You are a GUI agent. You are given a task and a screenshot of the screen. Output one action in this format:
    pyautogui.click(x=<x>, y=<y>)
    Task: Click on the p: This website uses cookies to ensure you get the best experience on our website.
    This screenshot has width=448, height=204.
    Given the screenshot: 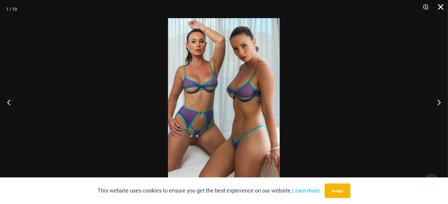 What is the action you would take?
    pyautogui.click(x=209, y=191)
    